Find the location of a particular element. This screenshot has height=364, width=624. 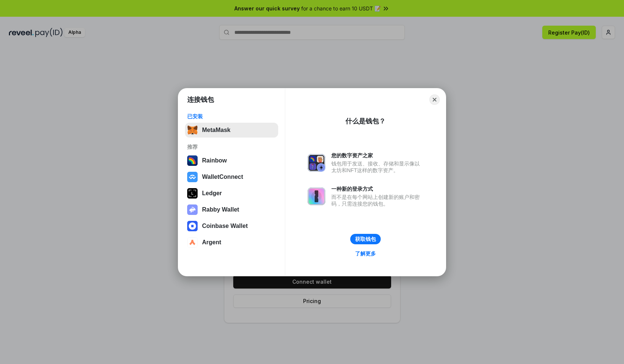

div: 推荐 is located at coordinates (231, 147).